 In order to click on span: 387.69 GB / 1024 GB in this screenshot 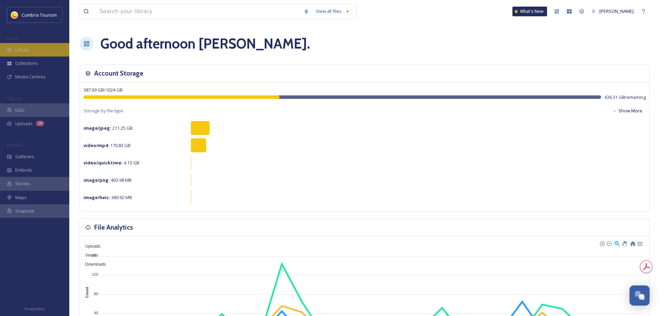, I will do `click(103, 90)`.